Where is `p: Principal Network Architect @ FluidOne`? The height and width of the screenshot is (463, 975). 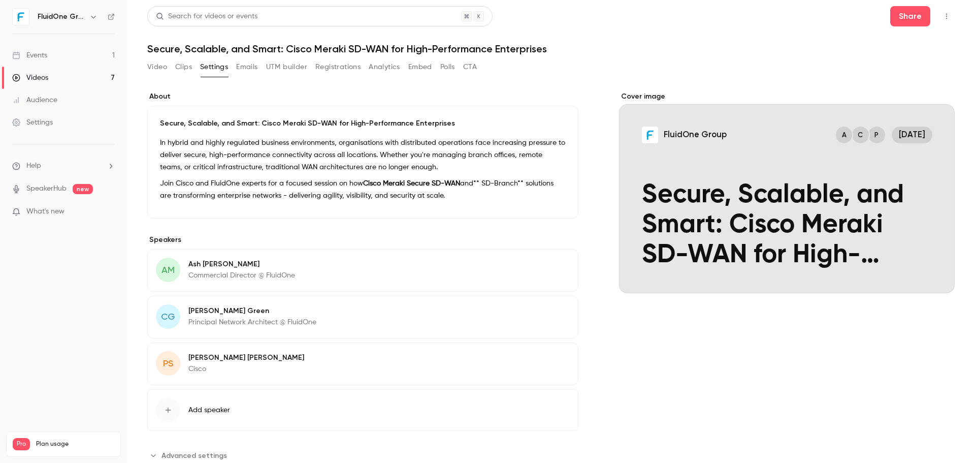
p: Principal Network Architect @ FluidOne is located at coordinates (252, 322).